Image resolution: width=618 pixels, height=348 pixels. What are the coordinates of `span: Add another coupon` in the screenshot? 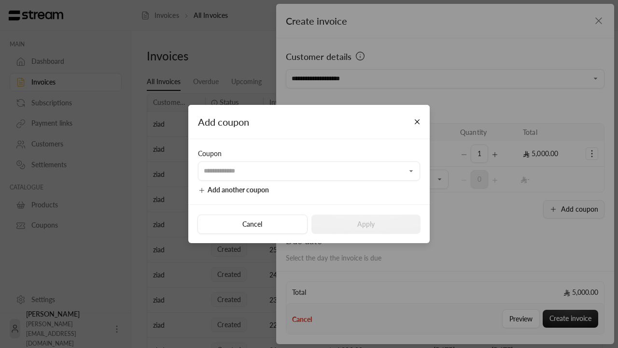 It's located at (238, 189).